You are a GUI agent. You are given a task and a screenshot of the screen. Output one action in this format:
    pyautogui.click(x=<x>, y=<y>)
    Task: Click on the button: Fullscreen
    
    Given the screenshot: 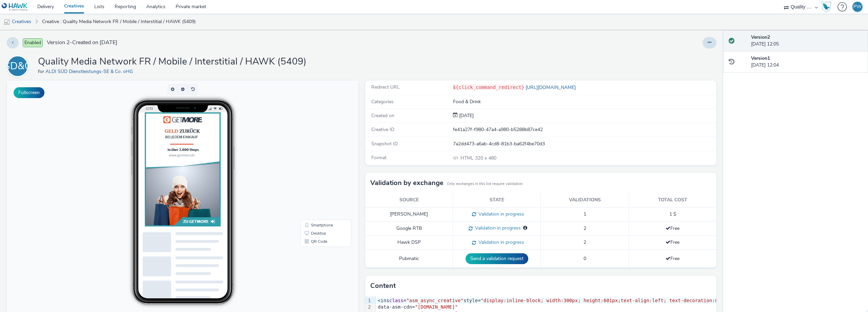 What is the action you would take?
    pyautogui.click(x=28, y=93)
    